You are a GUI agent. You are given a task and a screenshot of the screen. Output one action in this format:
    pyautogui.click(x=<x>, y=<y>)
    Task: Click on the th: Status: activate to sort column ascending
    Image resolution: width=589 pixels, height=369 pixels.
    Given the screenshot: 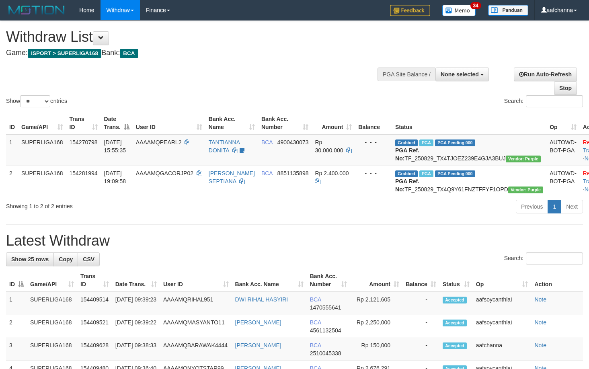 What is the action you would take?
    pyautogui.click(x=456, y=280)
    